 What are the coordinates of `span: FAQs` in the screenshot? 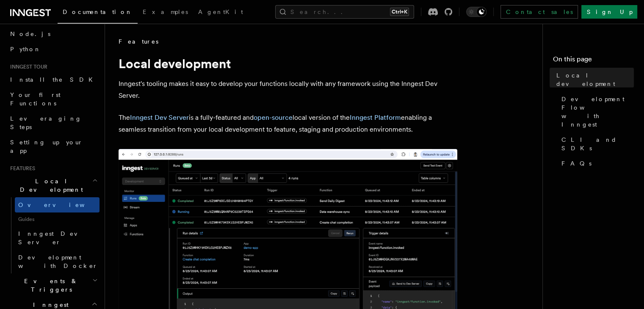 It's located at (576, 164).